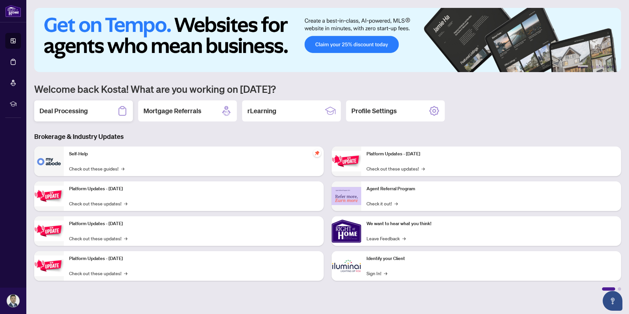 The width and height of the screenshot is (629, 314). I want to click on button: 4, so click(603, 67).